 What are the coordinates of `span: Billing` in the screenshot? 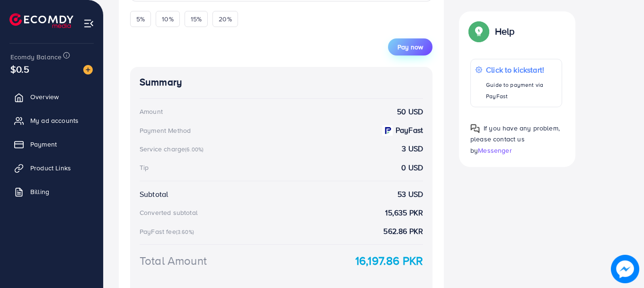 It's located at (40, 192).